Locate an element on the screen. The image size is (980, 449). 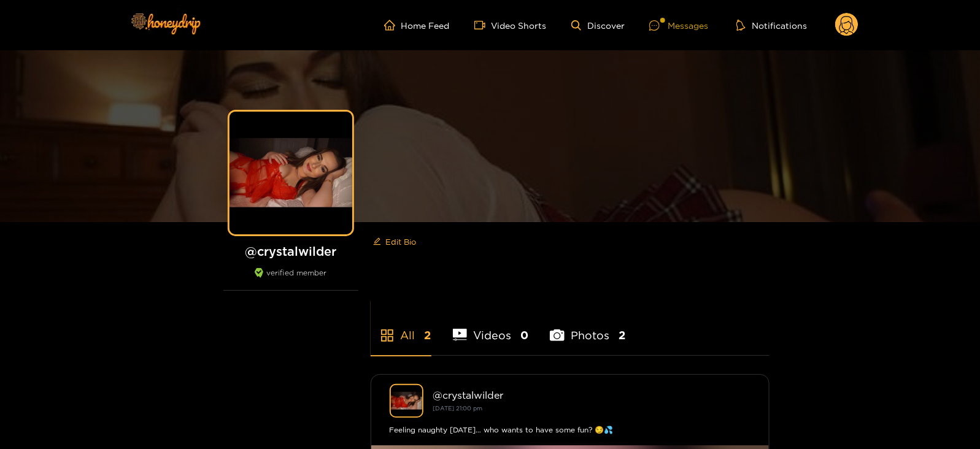
span: 0 is located at coordinates (524, 335).